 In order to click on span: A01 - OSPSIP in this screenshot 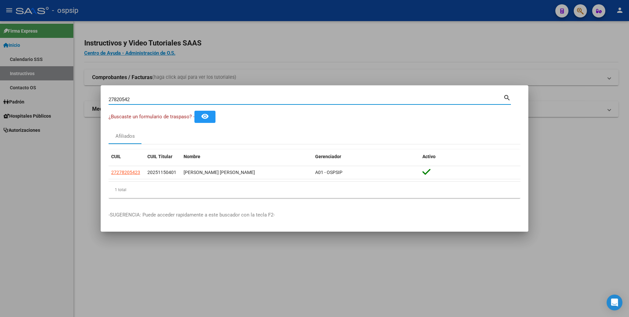, I will do `click(329, 172)`.